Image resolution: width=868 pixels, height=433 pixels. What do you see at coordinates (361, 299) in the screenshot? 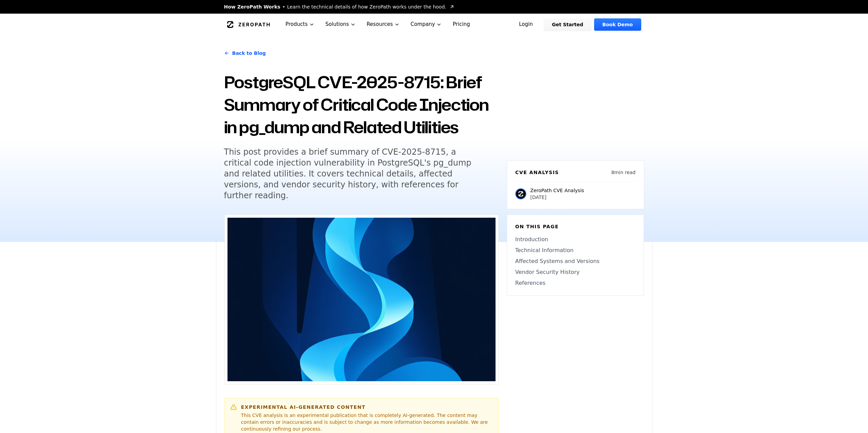
I see `img: PostgreSQL CVE-2025-8715: Brief Summary of Critical Code Injection in pg_dump and Related Utilities` at bounding box center [361, 299].